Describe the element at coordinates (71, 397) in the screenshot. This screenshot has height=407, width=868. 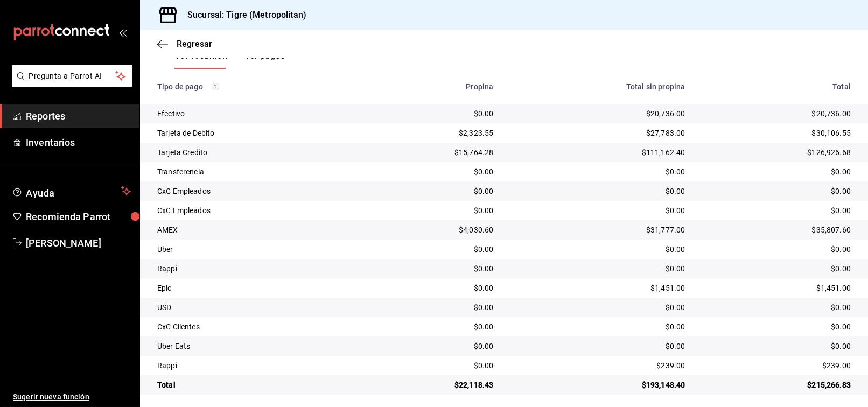
I see `span: Sugerir nueva función` at that location.